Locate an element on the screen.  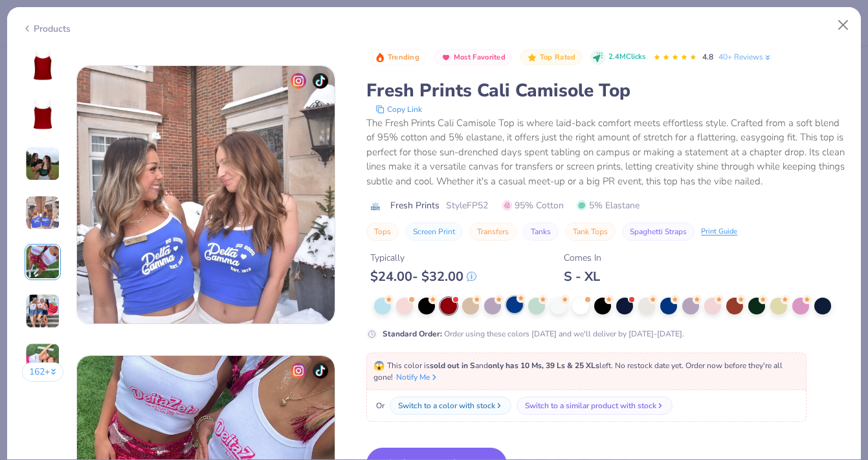
span: 95% Cotton is located at coordinates (533, 205).